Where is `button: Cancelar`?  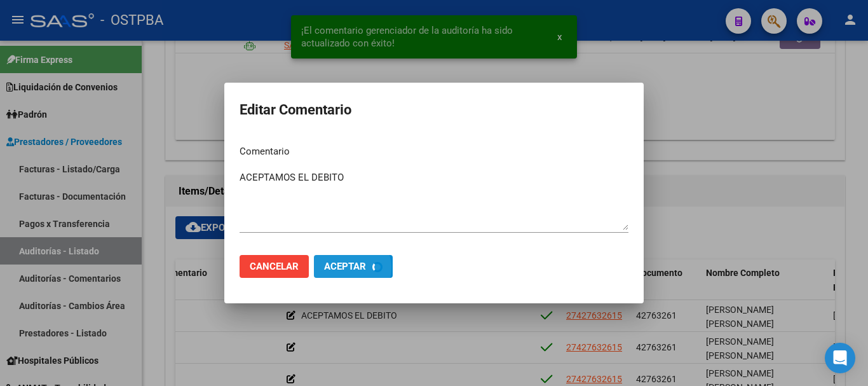
button: Cancelar is located at coordinates (274, 266).